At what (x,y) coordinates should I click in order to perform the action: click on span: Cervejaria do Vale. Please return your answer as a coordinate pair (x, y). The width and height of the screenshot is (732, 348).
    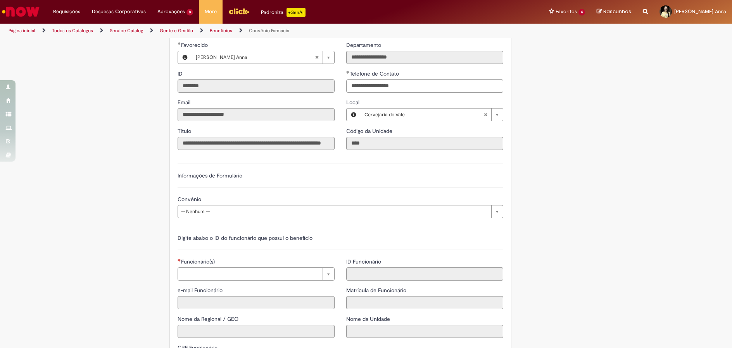
    Looking at the image, I should click on (424, 115).